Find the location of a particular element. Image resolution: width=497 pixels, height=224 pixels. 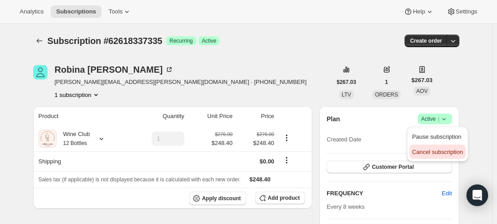

img: product img is located at coordinates (48, 139).